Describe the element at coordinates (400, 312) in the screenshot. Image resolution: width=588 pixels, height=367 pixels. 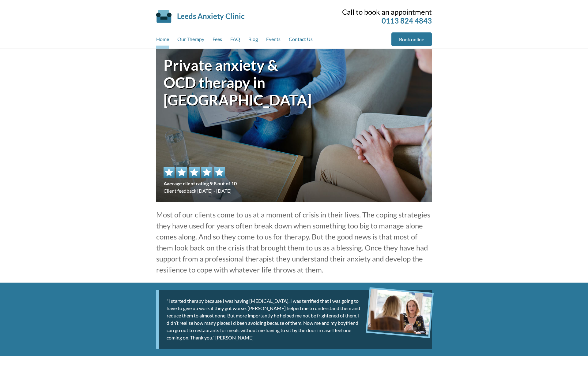
I see `img: Friends talking` at that location.